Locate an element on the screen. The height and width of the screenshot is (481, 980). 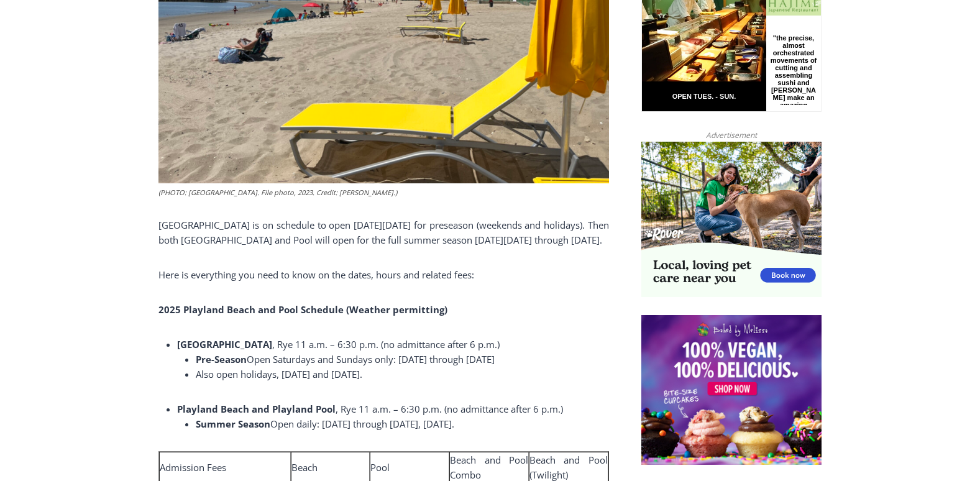
strong: Playland Beach and Playland Pool is located at coordinates (256, 409).